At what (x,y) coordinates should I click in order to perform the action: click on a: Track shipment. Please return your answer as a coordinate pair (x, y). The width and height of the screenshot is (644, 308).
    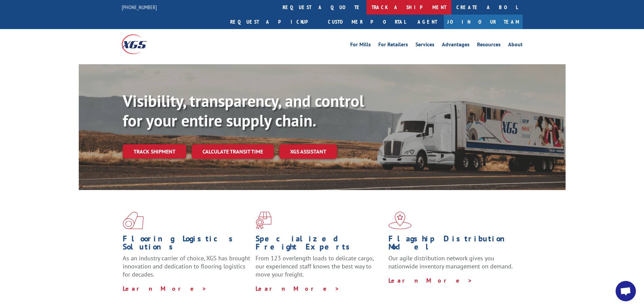
    Looking at the image, I should click on (154, 151).